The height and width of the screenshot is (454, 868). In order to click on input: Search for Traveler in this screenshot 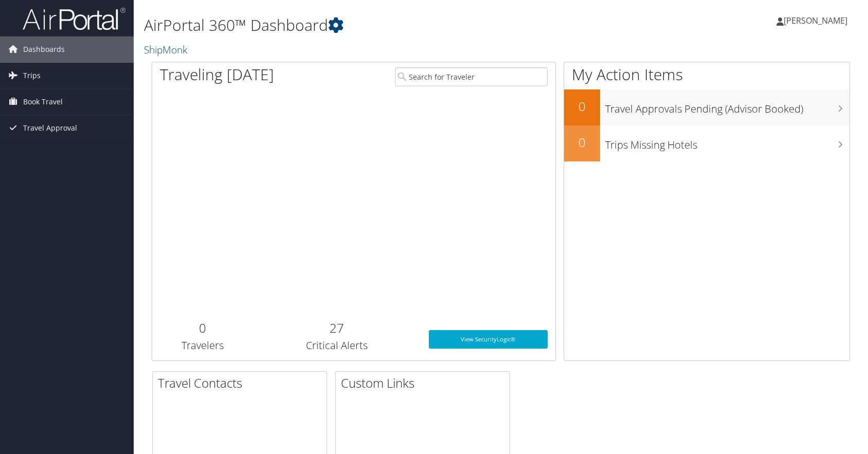, I will do `click(471, 77)`.